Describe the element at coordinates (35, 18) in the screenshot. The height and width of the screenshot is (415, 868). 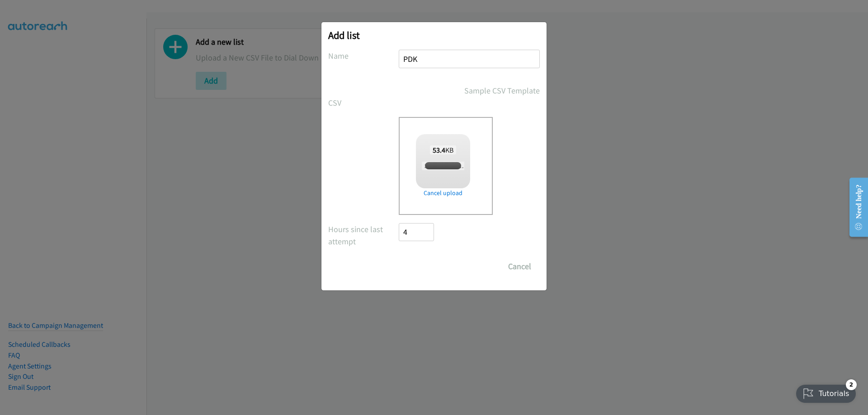
I see `button: Checklist, Tutorials, 2 incomplete tasks` at that location.